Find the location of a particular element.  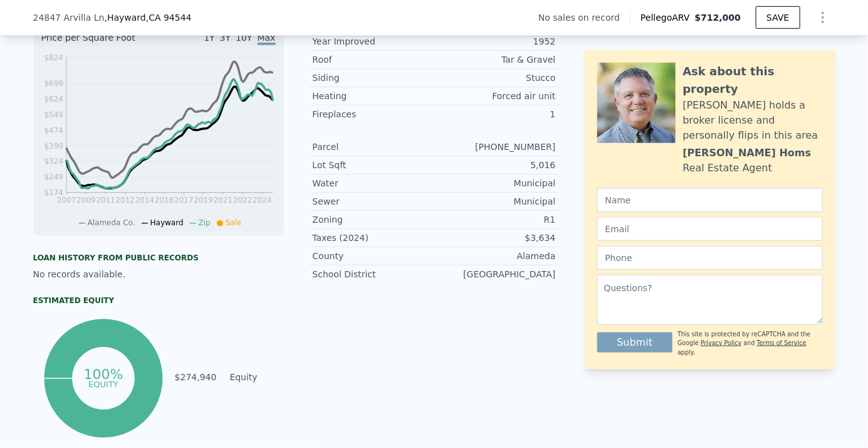

span: Sale is located at coordinates (234, 223).